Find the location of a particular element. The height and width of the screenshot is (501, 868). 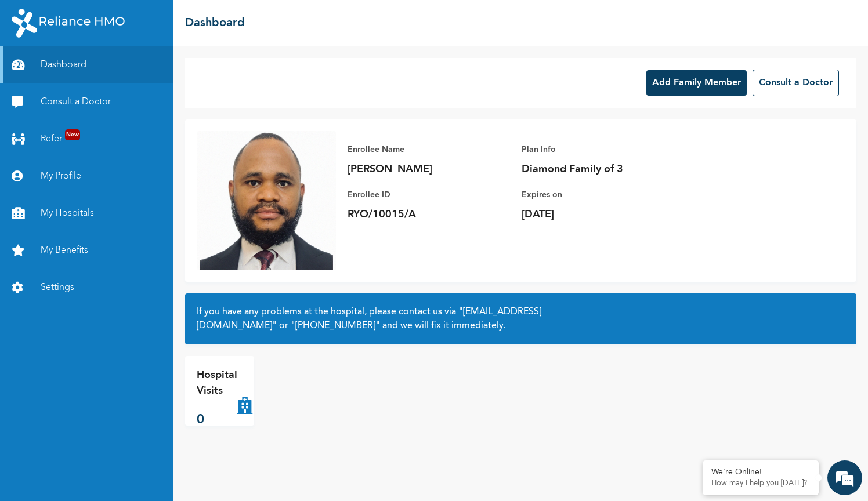

img: RelianceHMO's Logo is located at coordinates (68, 23).